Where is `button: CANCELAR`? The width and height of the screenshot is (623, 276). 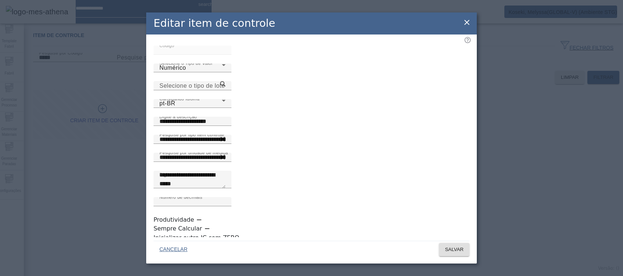
button: CANCELAR is located at coordinates (173, 250).